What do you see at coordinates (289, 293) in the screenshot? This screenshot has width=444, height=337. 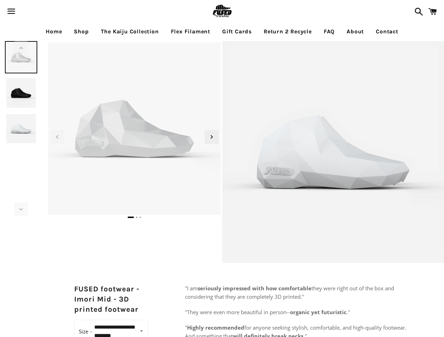 I see `span: they were right out of the box and considering that they are completely 3D printed."` at bounding box center [289, 293].